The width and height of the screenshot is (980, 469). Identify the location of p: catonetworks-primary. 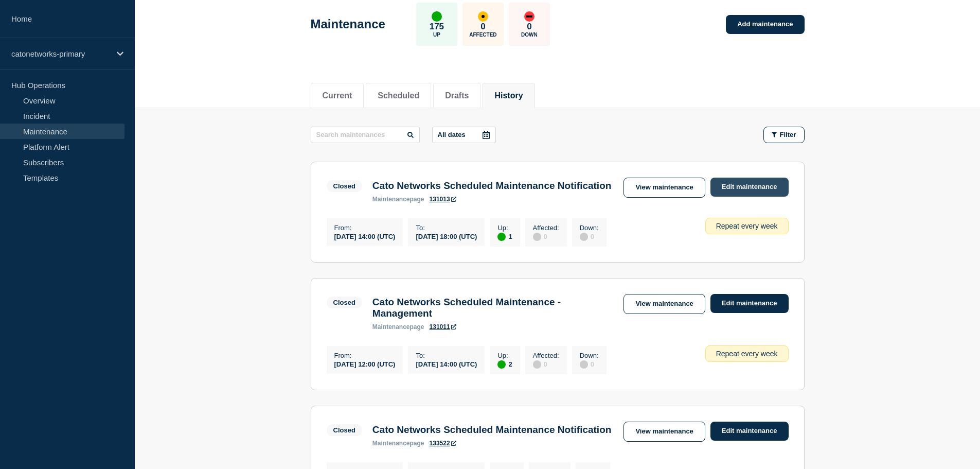
(61, 54).